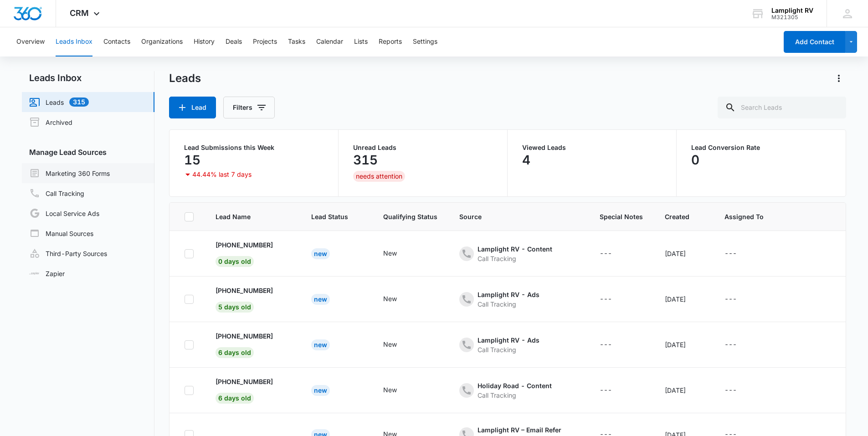 This screenshot has width=868, height=436. I want to click on button: Deals, so click(233, 42).